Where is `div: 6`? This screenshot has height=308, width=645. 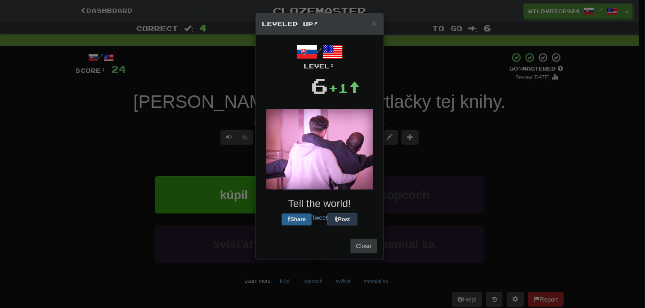
div: 6 is located at coordinates (320, 86).